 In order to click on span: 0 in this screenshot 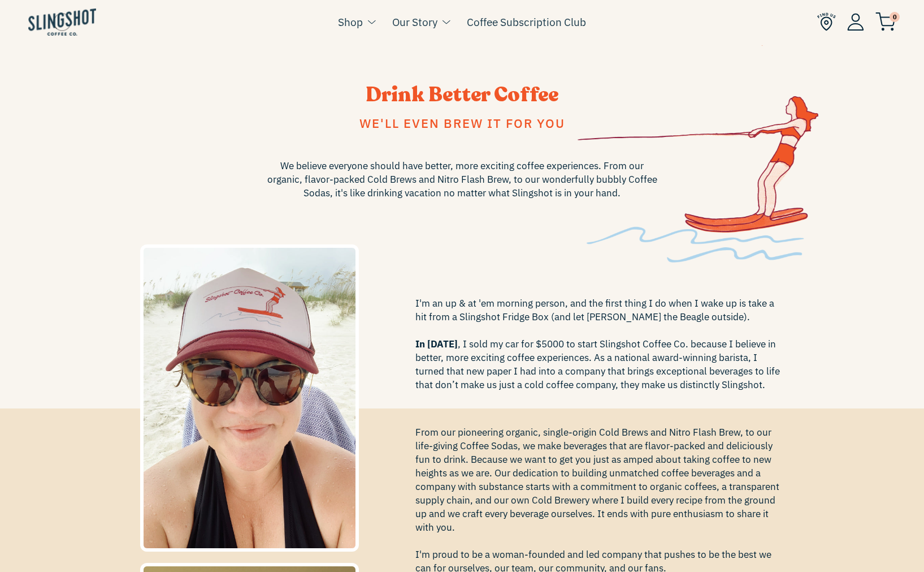, I will do `click(895, 17)`.